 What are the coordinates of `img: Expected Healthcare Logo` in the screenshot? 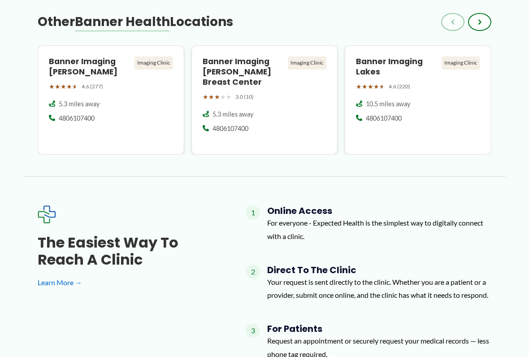 It's located at (47, 214).